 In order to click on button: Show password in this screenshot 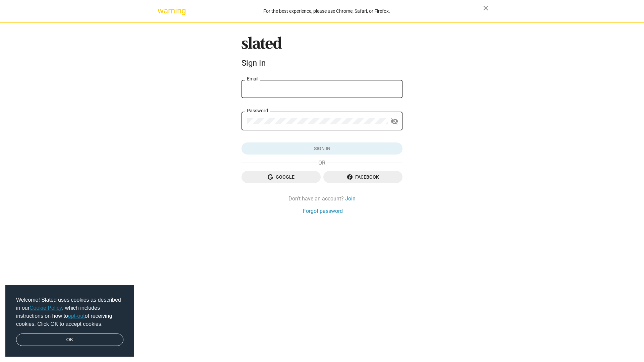, I will do `click(395, 122)`.